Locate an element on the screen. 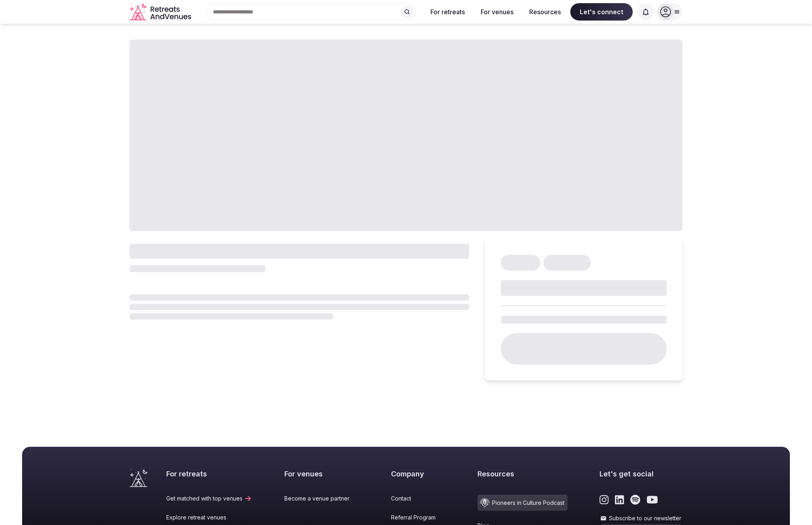 This screenshot has height=525, width=812. a: Link to the retreats and venues LinkedIn page is located at coordinates (619, 500).